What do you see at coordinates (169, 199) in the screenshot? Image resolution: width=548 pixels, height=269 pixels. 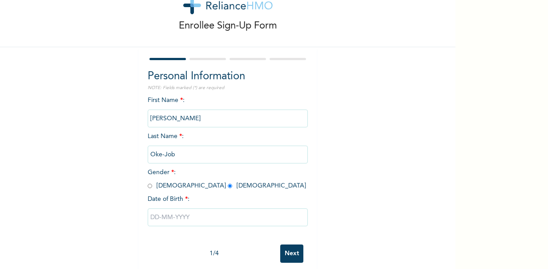 I see `span: Date of Birth :` at bounding box center [169, 199].